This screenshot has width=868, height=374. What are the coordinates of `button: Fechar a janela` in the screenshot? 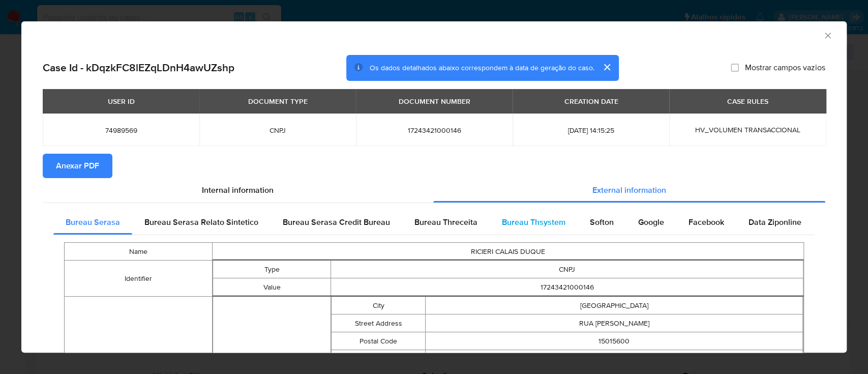 It's located at (827, 35).